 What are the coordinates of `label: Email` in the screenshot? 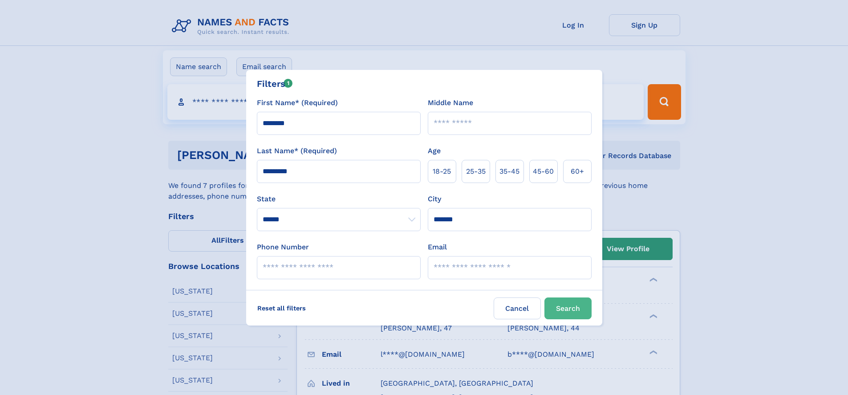 It's located at (437, 247).